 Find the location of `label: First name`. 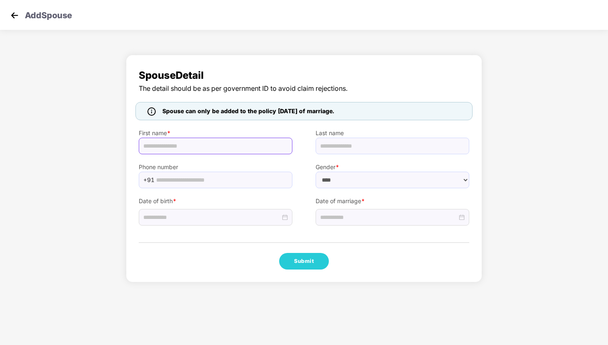

label: First name is located at coordinates (215, 133).